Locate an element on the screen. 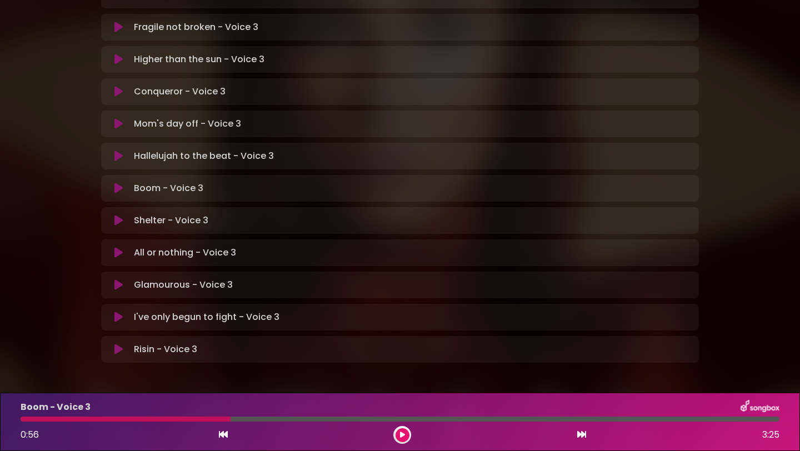 The width and height of the screenshot is (800, 451). p: Glamourous - Voice 3 is located at coordinates (183, 285).